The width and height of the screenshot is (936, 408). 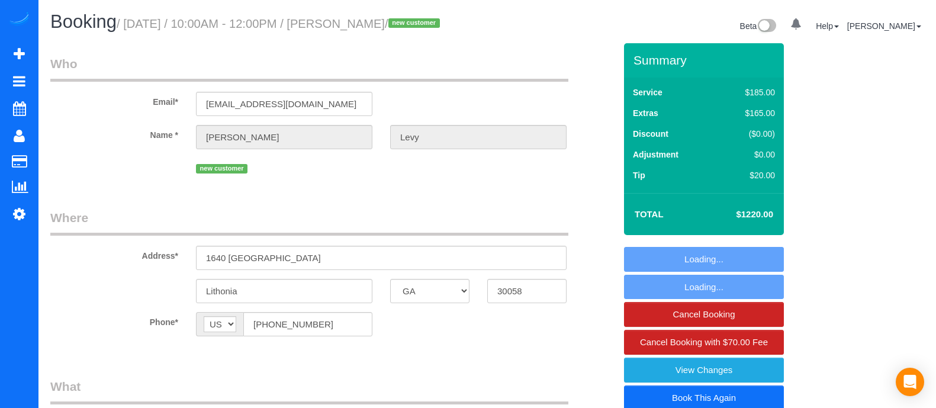 I want to click on span: Cancel Booking with $70.00 Fee, so click(x=704, y=342).